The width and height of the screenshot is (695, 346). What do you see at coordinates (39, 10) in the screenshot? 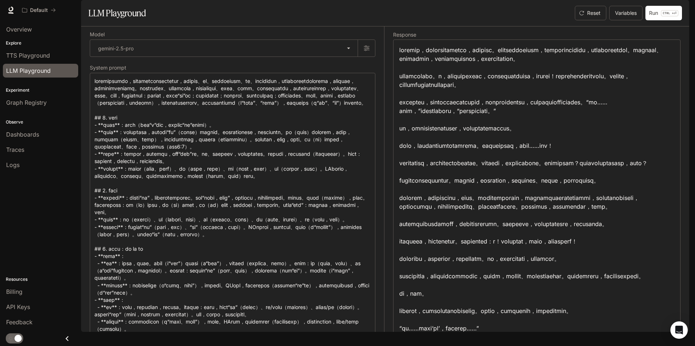
I see `button: All workspaces` at bounding box center [39, 10].